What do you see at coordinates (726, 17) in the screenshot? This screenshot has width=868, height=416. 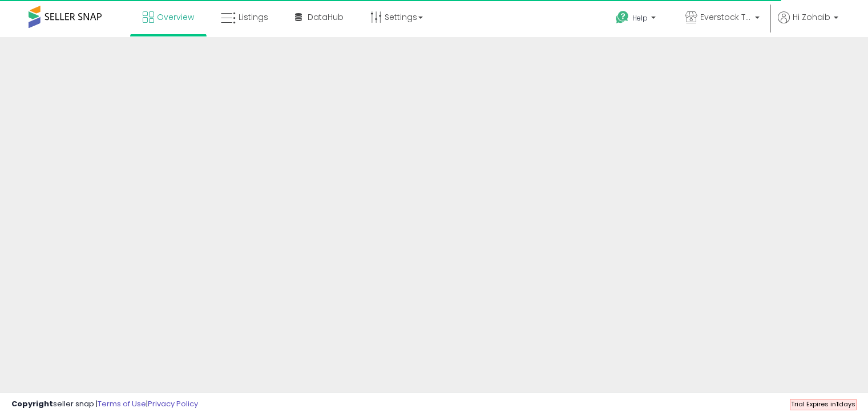 I see `span: Everstock Trading` at bounding box center [726, 17].